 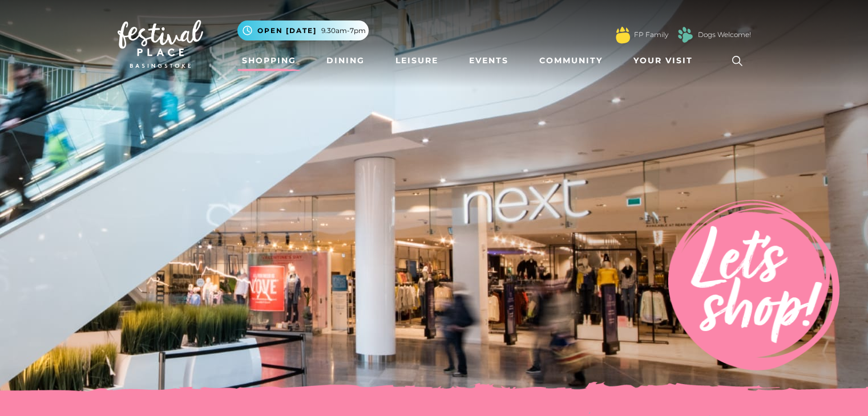 I want to click on img: Festival Place Logo, so click(x=160, y=44).